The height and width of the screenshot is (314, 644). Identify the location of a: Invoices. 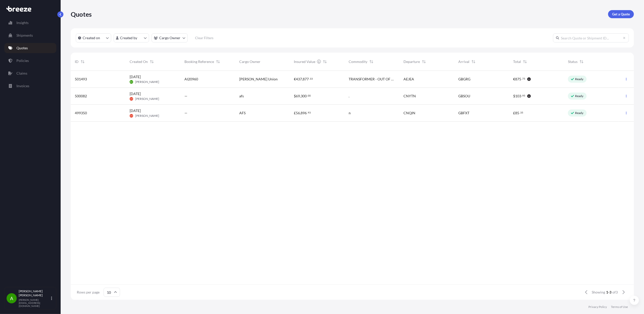
(30, 86).